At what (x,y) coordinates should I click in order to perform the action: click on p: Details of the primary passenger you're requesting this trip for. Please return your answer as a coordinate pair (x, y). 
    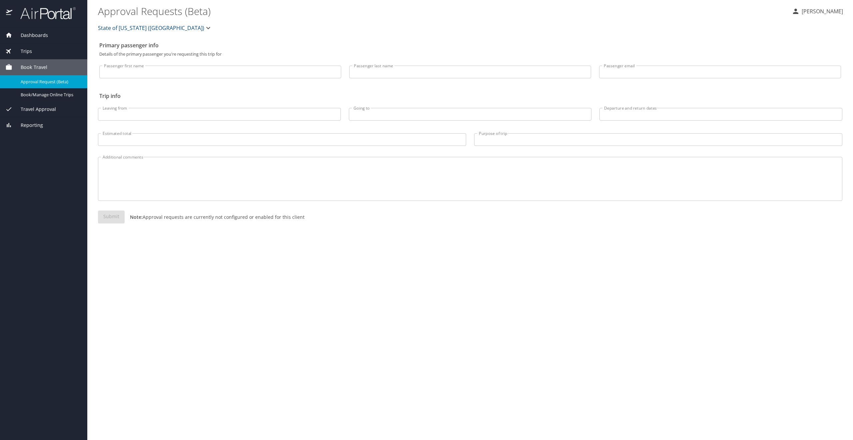
    Looking at the image, I should click on (470, 54).